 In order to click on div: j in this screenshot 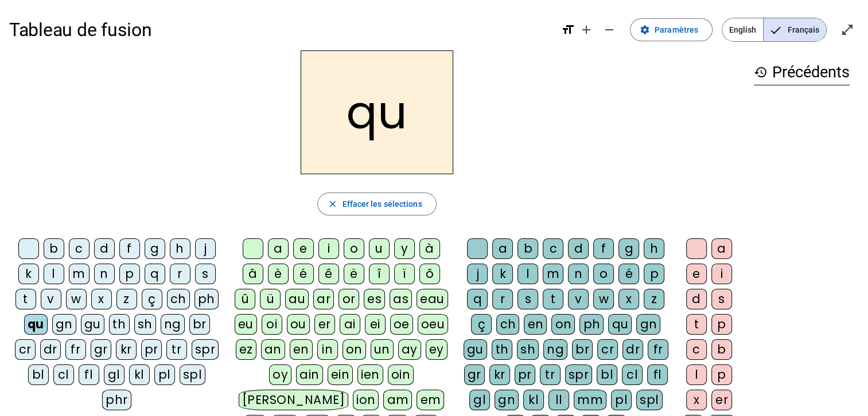, I will do `click(205, 249)`.